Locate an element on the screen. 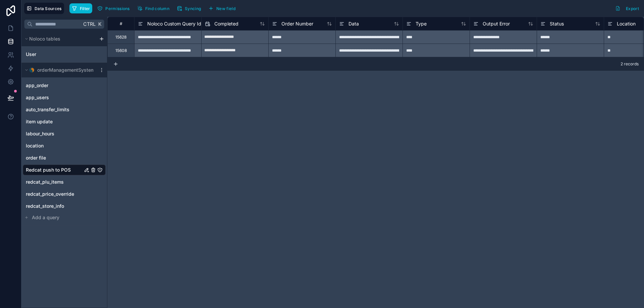 This screenshot has height=308, width=644. span: Data is located at coordinates (354, 24).